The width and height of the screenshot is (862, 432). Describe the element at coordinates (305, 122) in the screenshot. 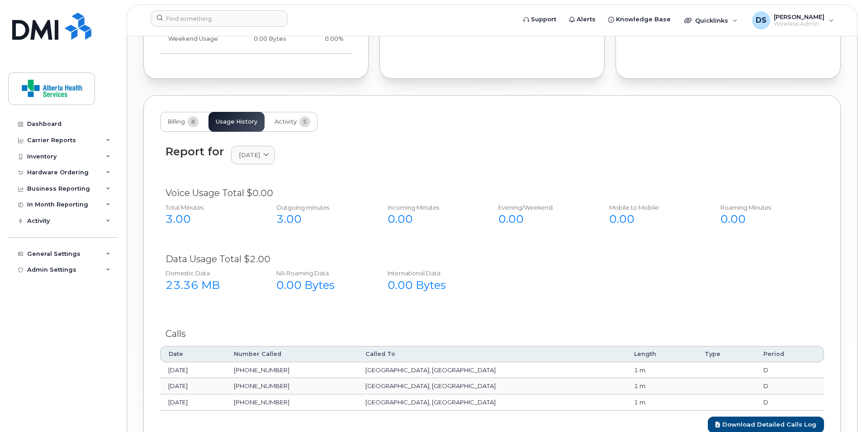

I see `span: 5` at that location.